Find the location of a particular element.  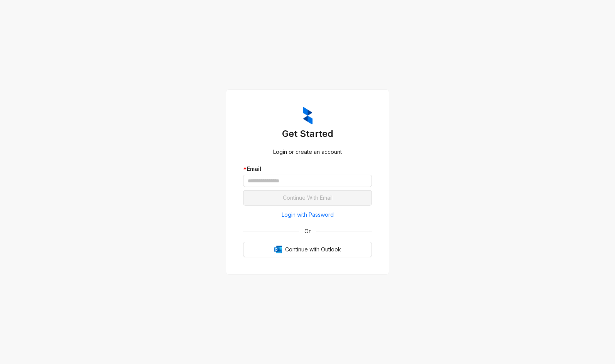

span: Login with Password is located at coordinates (308, 215).